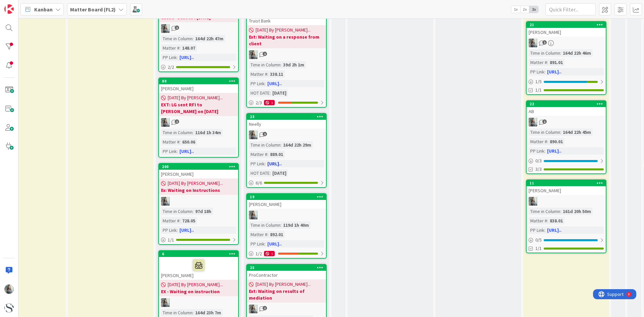  What do you see at coordinates (277, 154) in the screenshot?
I see `div: 889.01` at bounding box center [277, 154].